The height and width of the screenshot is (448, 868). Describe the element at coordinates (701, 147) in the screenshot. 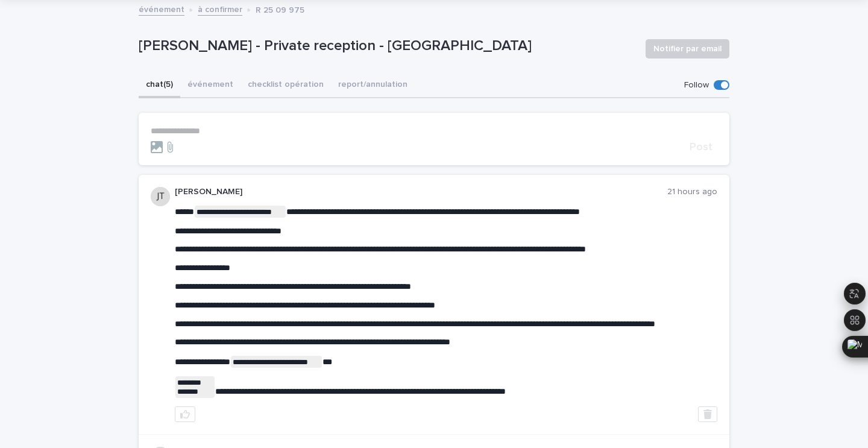

I see `button: Post` at that location.